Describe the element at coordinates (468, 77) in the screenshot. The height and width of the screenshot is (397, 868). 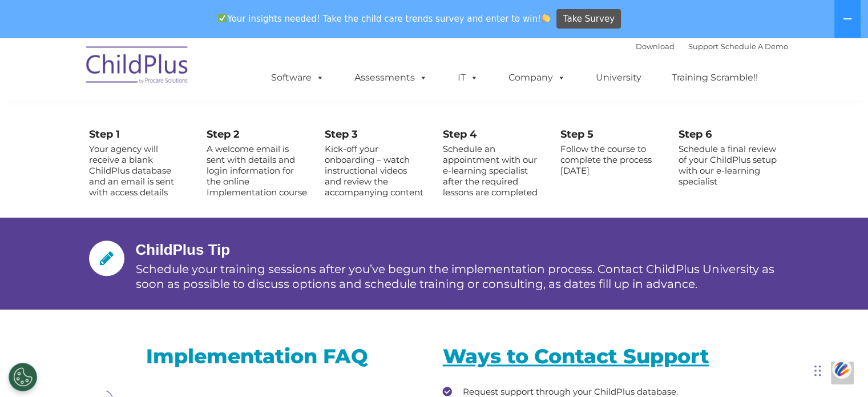
I see `a: IT` at that location.